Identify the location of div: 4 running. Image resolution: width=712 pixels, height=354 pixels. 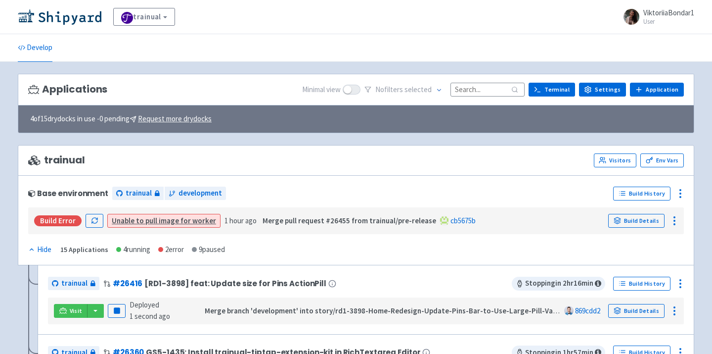
(133, 249).